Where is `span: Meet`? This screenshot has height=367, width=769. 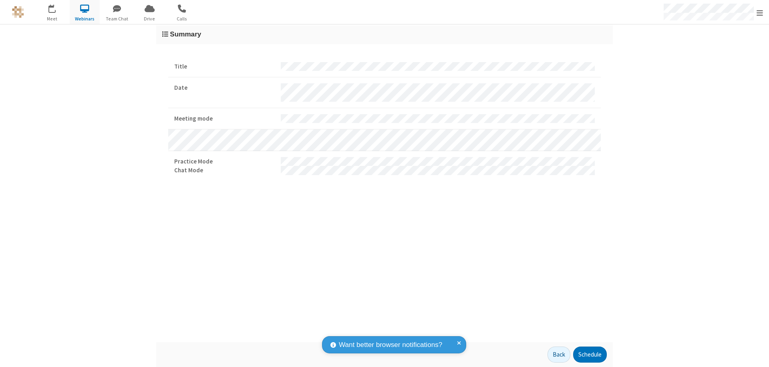
span: Meet is located at coordinates (52, 19).